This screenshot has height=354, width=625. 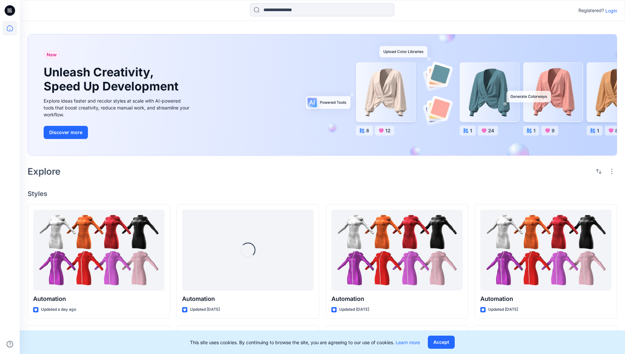 I want to click on button: Accept, so click(x=441, y=343).